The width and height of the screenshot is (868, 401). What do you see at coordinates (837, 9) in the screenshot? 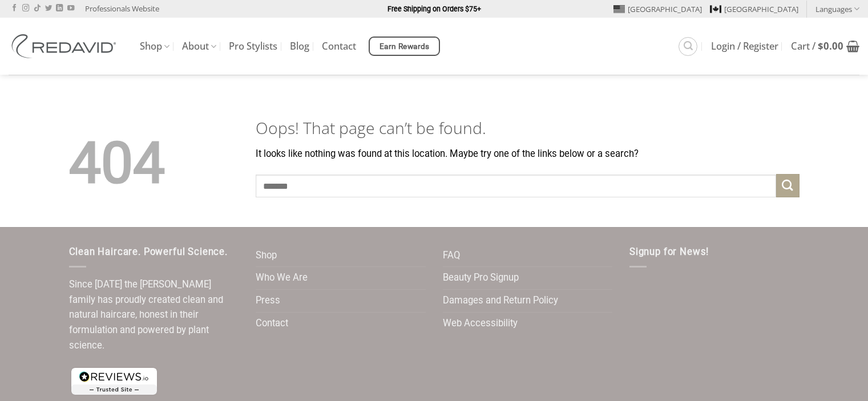
I see `a: Languages` at bounding box center [837, 9].